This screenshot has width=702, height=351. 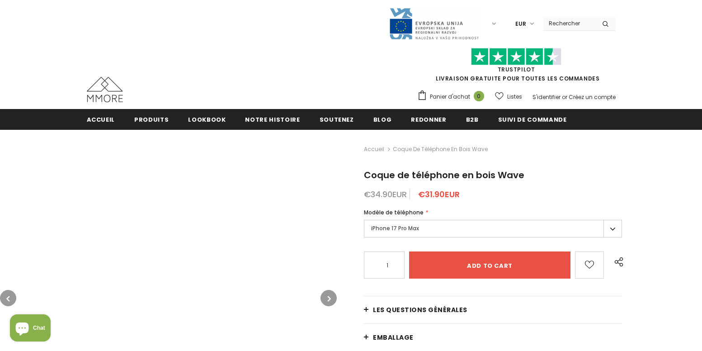 I want to click on span: Produits, so click(x=151, y=119).